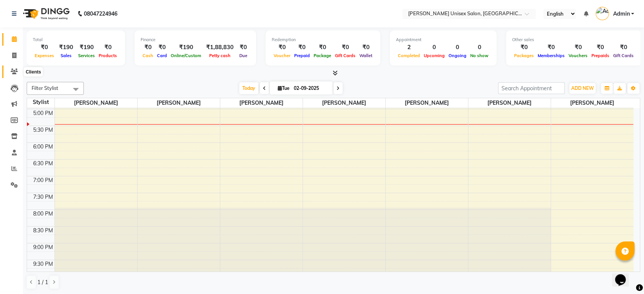 This screenshot has width=644, height=294. I want to click on div: 6:00 PM, so click(43, 147).